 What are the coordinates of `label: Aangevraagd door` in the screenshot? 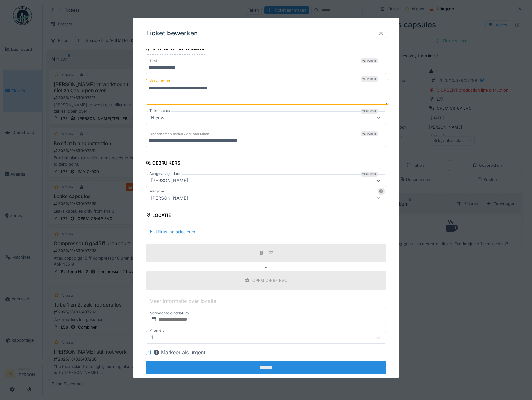 It's located at (165, 174).